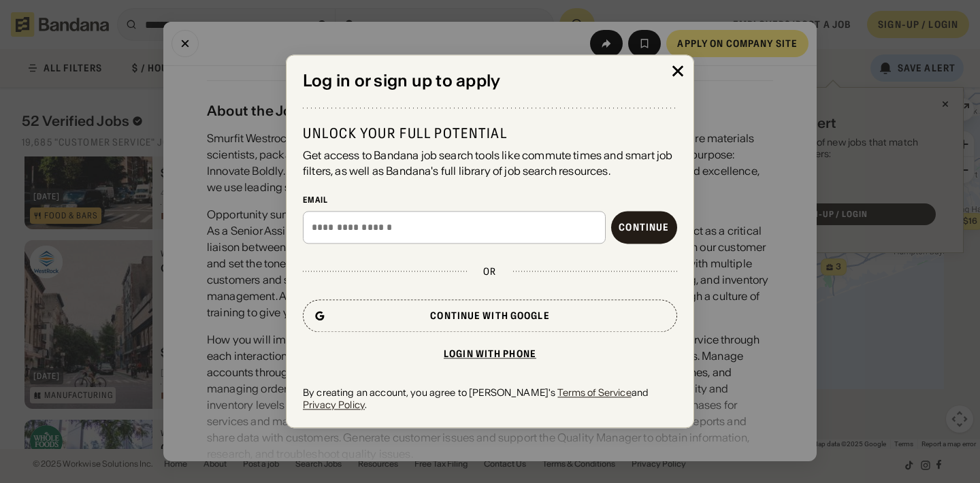 This screenshot has height=483, width=980. Describe the element at coordinates (490, 354) in the screenshot. I see `div: Login with phone` at that location.